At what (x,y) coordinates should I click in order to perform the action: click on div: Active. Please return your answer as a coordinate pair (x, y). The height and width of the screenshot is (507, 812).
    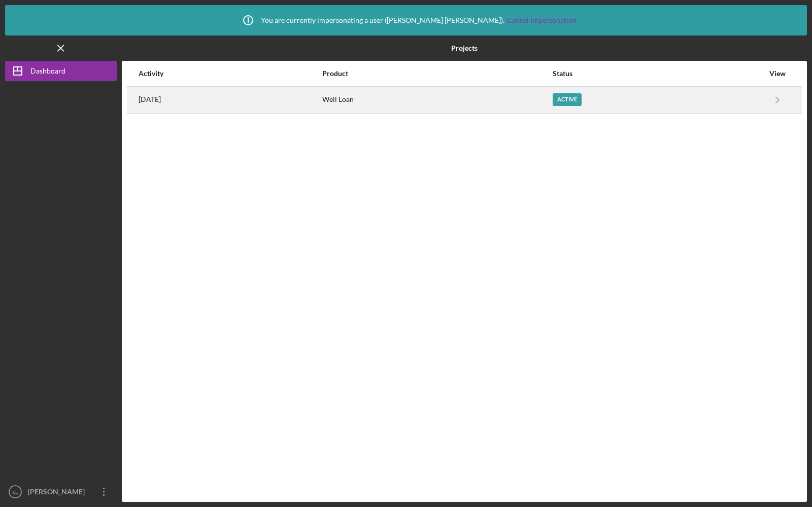
    Looking at the image, I should click on (566, 99).